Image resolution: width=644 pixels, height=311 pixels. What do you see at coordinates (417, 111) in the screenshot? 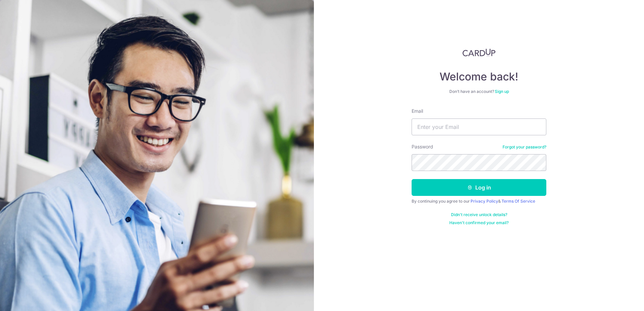
I see `label: Email` at bounding box center [417, 111].